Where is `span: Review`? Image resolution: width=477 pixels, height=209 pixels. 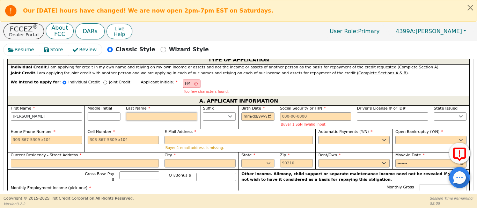 span: Review is located at coordinates (88, 50).